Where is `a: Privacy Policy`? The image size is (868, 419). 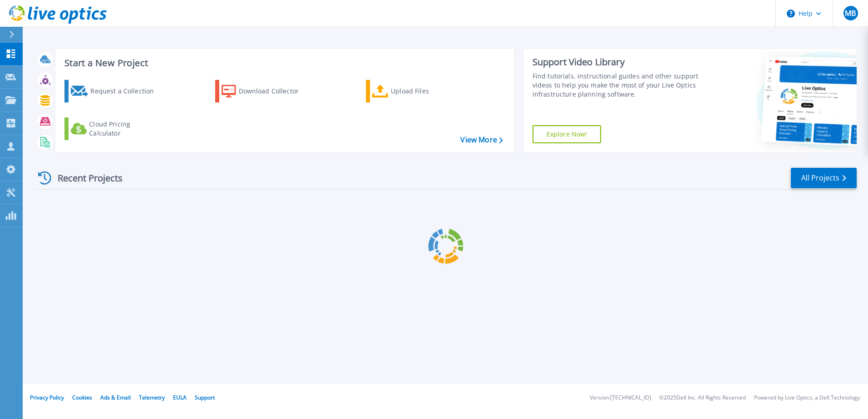
a: Privacy Policy is located at coordinates (47, 398).